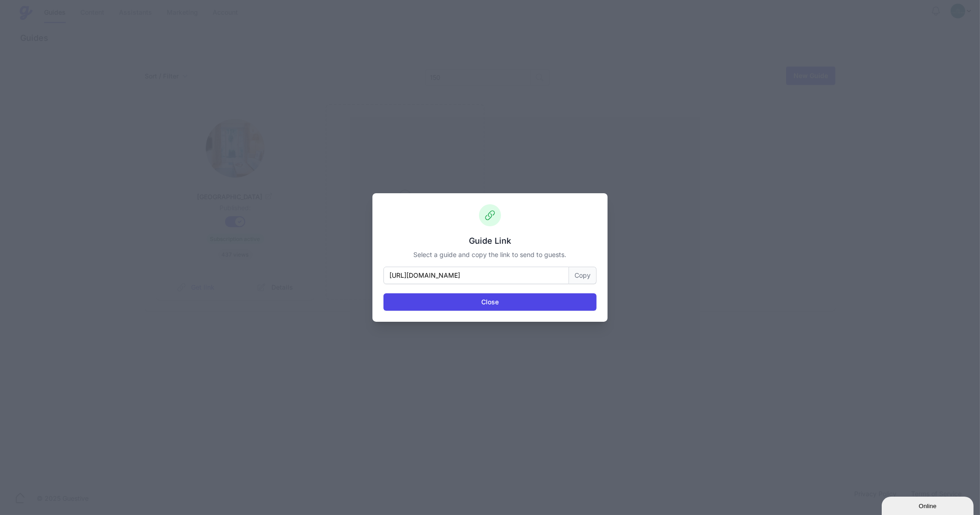  What do you see at coordinates (490, 241) in the screenshot?
I see `h3: Guide Link` at bounding box center [490, 241].